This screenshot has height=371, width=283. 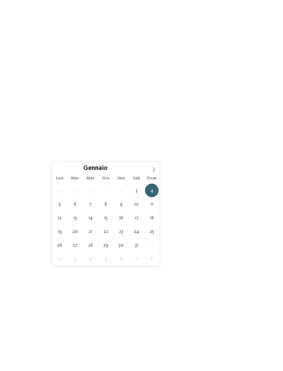 What do you see at coordinates (121, 231) in the screenshot?
I see `span: Gennaio 23, 2026` at bounding box center [121, 231].